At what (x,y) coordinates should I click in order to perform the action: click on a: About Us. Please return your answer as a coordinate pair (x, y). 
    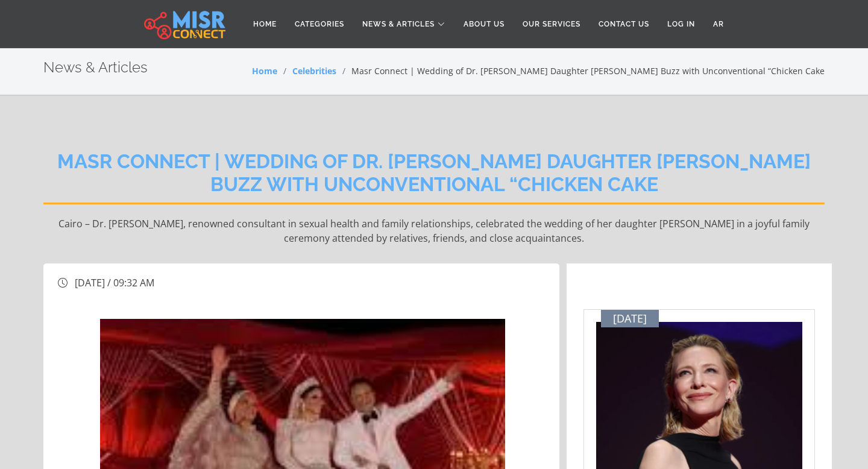
    Looking at the image, I should click on (484, 24).